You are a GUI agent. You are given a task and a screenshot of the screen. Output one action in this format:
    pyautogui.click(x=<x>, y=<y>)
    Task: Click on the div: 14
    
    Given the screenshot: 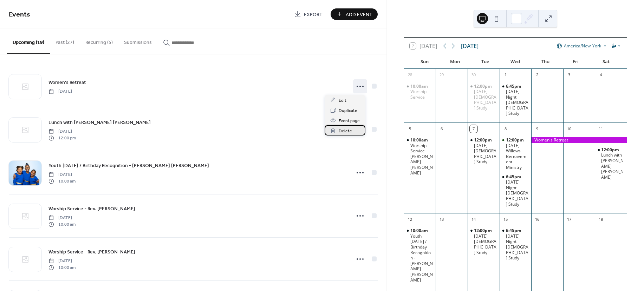 What is the action you would take?
    pyautogui.click(x=473, y=219)
    